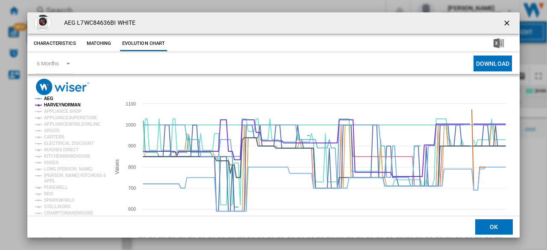  Describe the element at coordinates (54, 137) in the screenshot. I see `tspan: CARTERS` at that location.